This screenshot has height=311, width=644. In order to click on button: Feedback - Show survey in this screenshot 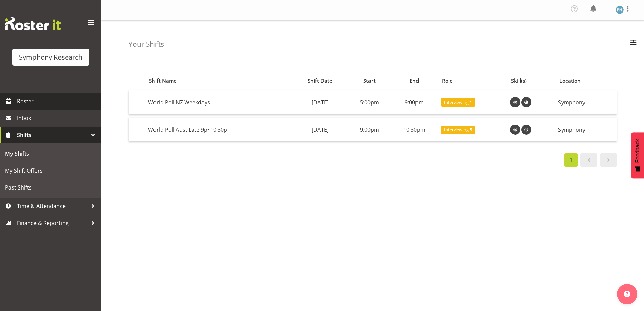, I will do `click(638, 155)`.